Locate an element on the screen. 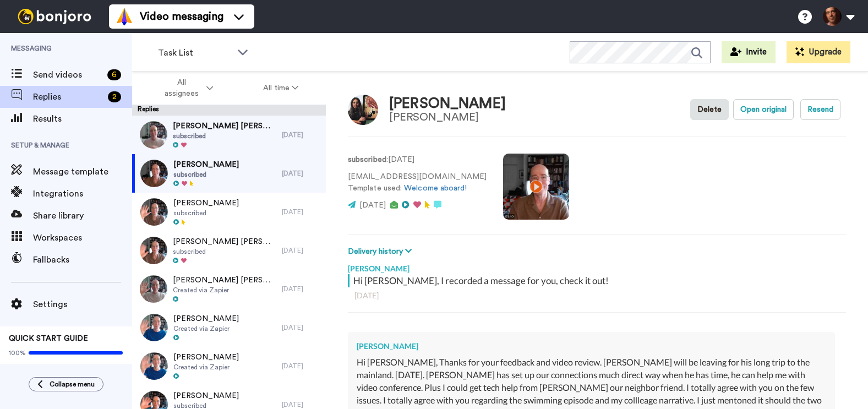  span: Fallbacks is located at coordinates (83, 260).